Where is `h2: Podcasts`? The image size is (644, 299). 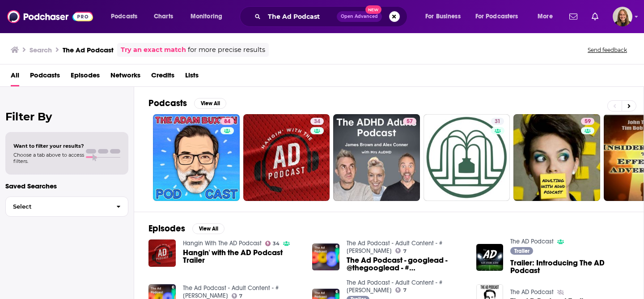 h2: Podcasts is located at coordinates (168, 103).